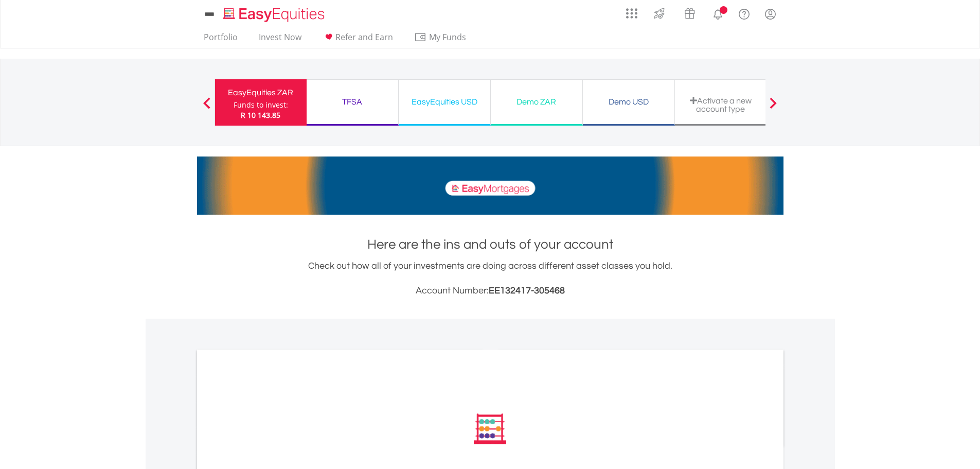 The width and height of the screenshot is (980, 469). I want to click on div: TFSA, so click(353, 102).